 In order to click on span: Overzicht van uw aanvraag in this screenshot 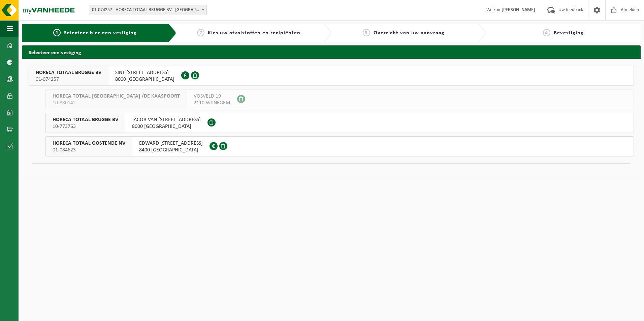, I will do `click(409, 33)`.